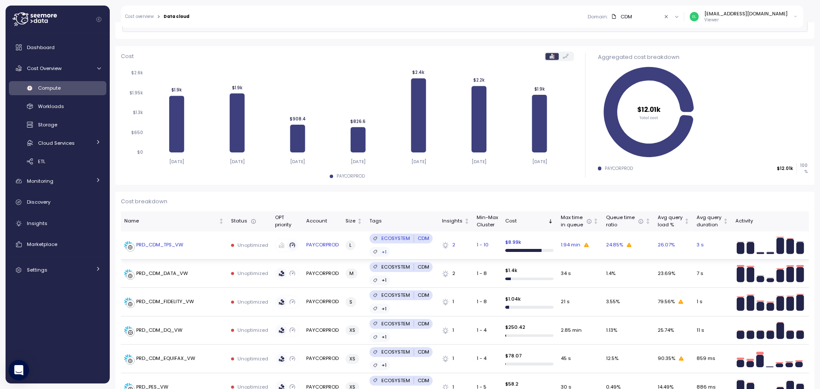  Describe the element at coordinates (298, 119) in the screenshot. I see `tspan: $908.4` at that location.